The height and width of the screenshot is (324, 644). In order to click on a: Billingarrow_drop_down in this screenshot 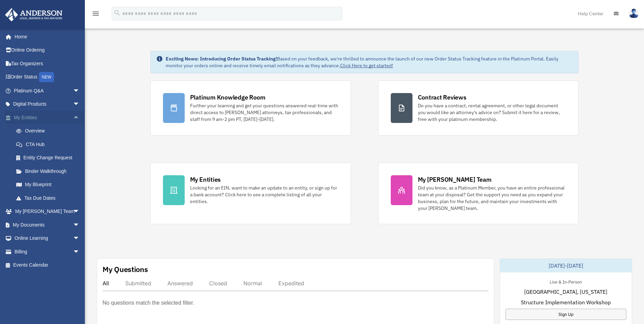, I will do `click(47, 252)`.